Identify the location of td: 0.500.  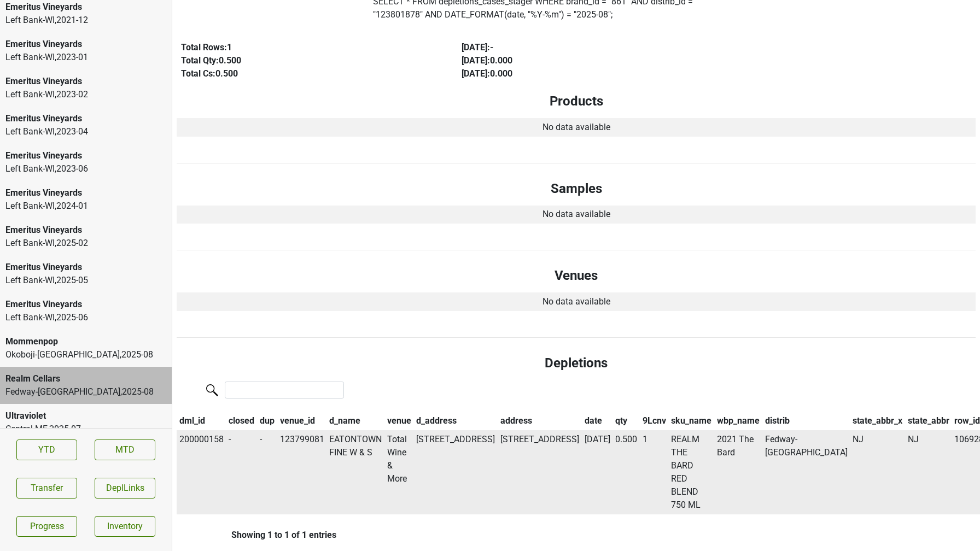
(626, 472).